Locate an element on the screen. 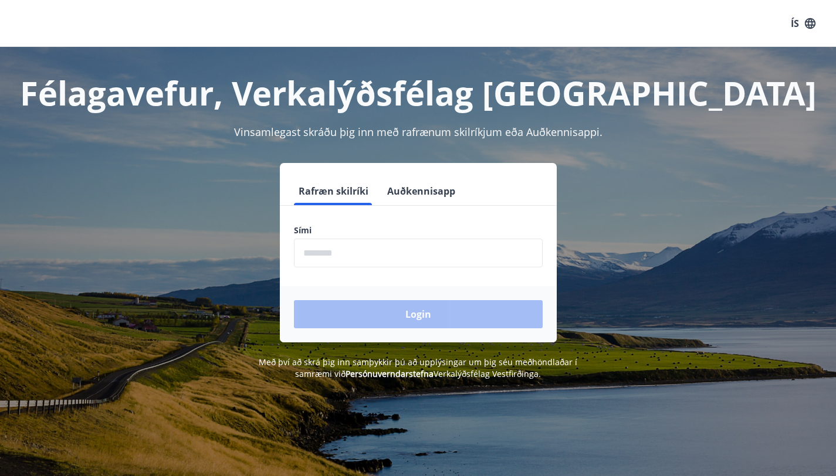 The width and height of the screenshot is (836, 476). span: Með því að skrá þig inn samþykkir þú að upplýsingar um þig séu meðhöndlaðar í samræmi við Verkalý... is located at coordinates (418, 368).